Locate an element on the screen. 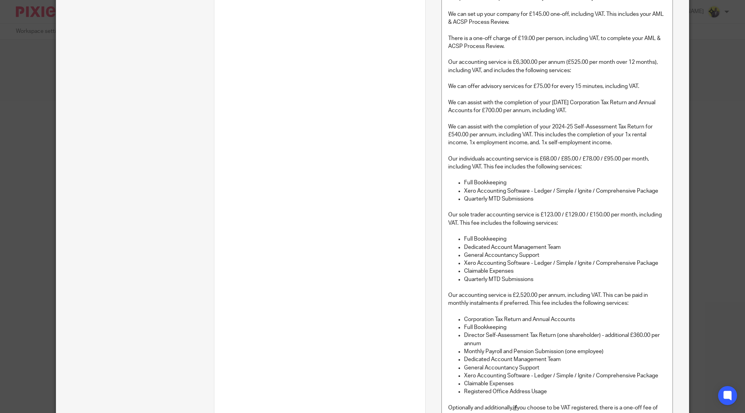 Image resolution: width=745 pixels, height=413 pixels. u: if is located at coordinates (515, 408).